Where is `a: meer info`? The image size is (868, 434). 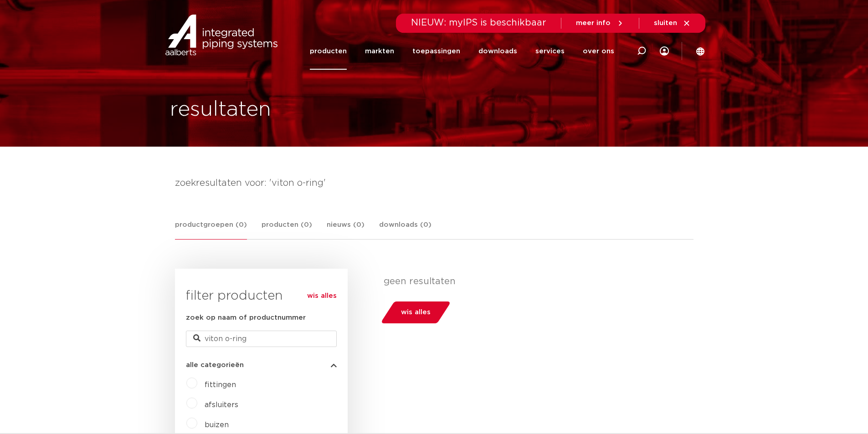
a: meer info is located at coordinates (600, 24).